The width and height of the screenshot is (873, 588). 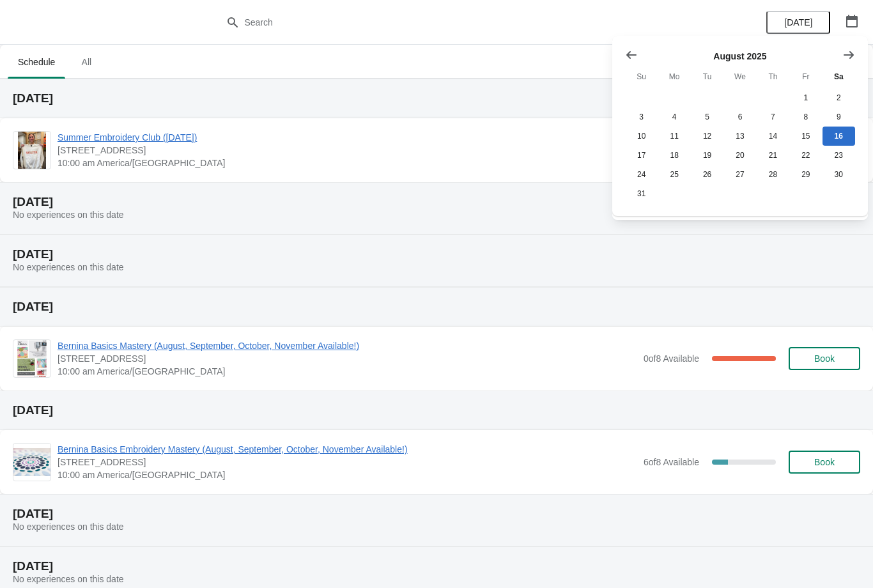 I want to click on button: Sunday August 31 2025, so click(x=641, y=194).